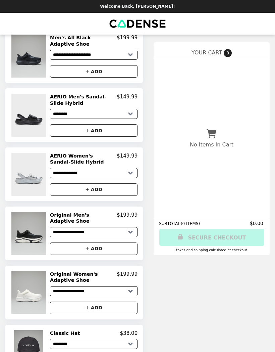  I want to click on h2: Original Women's Adaptive Shoe, so click(83, 277).